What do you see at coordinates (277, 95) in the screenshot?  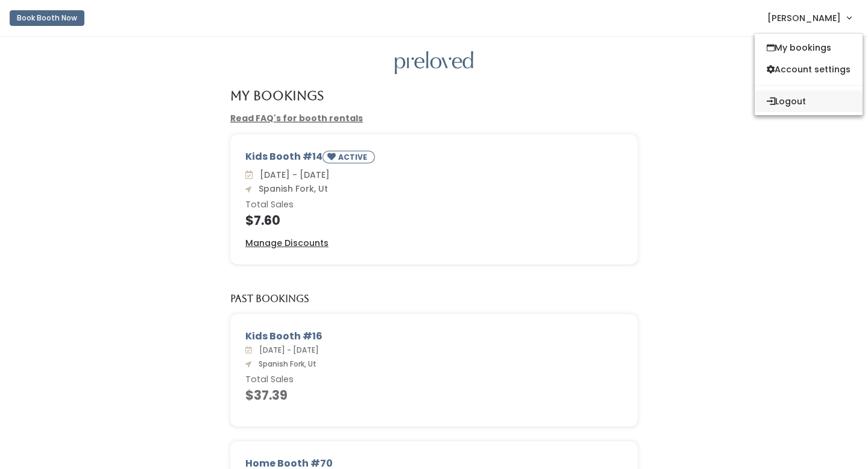 I see `h4: My Bookings` at bounding box center [277, 95].